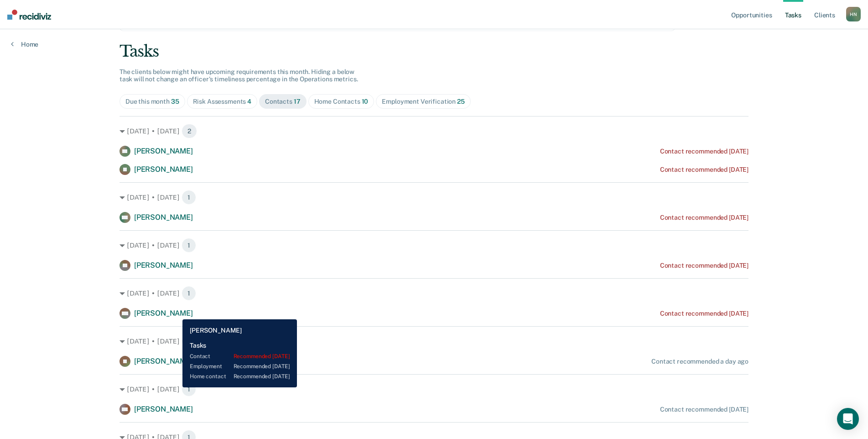 The width and height of the screenshot is (868, 439). I want to click on span: 4, so click(249, 101).